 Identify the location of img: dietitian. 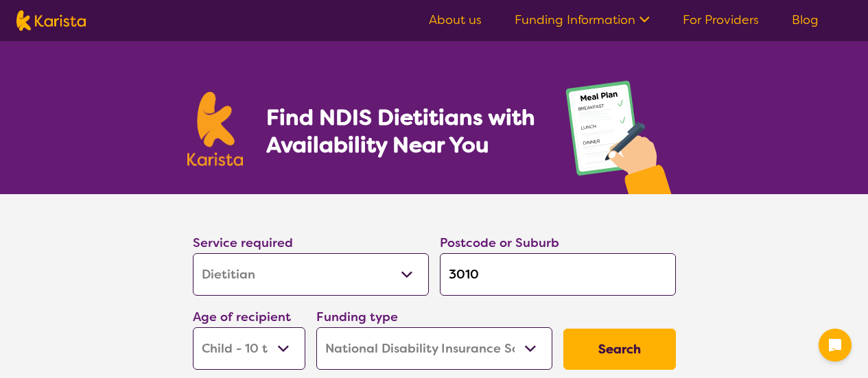
(621, 134).